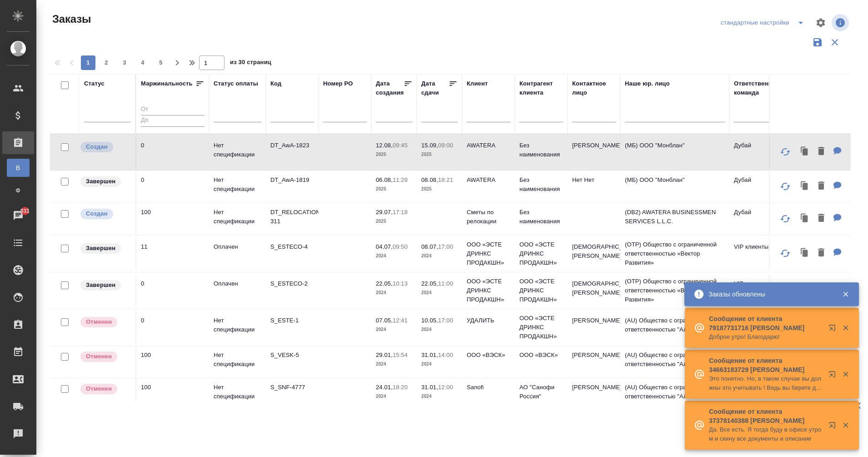 The image size is (868, 457). Describe the element at coordinates (446, 354) in the screenshot. I see `p: 14:00` at that location.